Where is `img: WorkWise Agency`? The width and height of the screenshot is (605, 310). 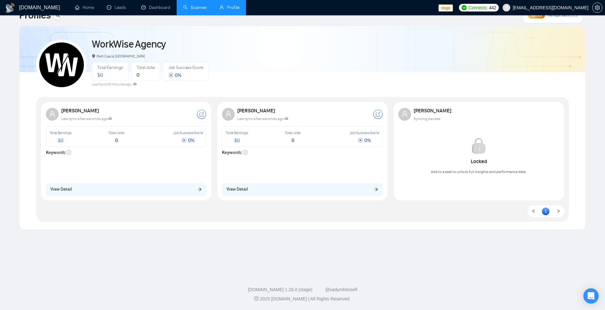
img: WorkWise Agency is located at coordinates (62, 65).